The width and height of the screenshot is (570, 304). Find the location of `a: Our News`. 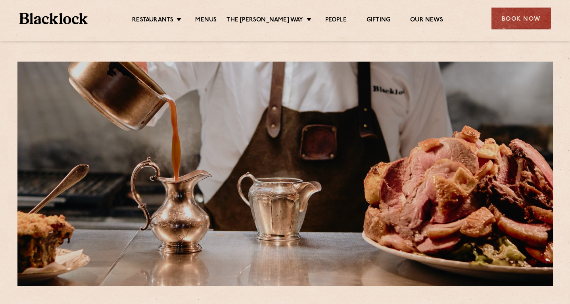

a: Our News is located at coordinates (427, 21).